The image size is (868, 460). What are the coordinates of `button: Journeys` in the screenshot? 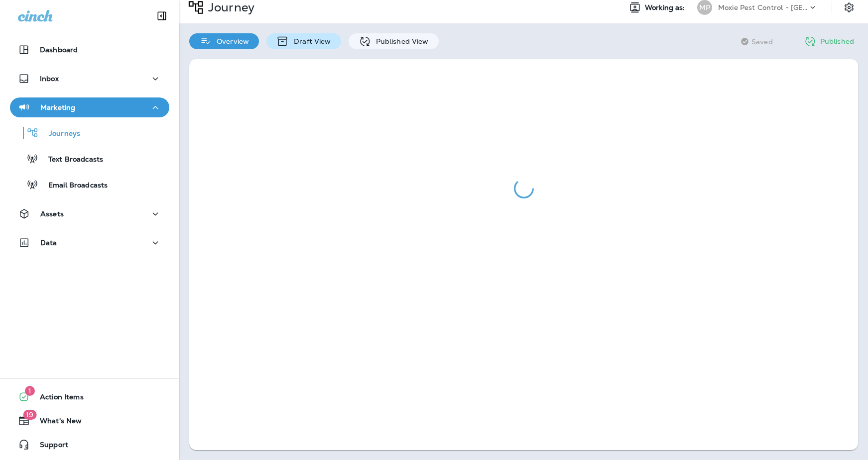 It's located at (90, 133).